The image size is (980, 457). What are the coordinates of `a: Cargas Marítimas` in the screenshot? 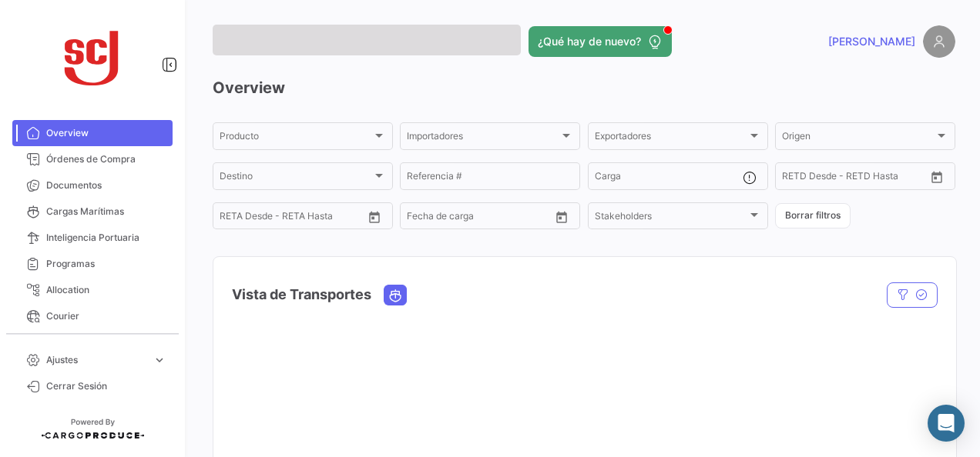 It's located at (92, 212).